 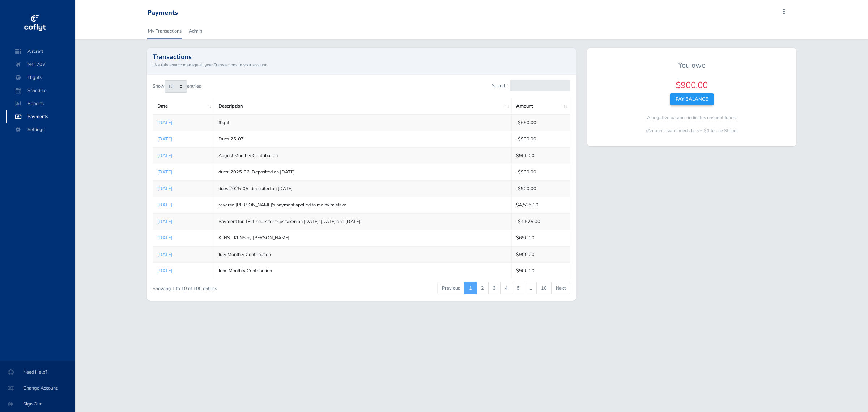 I want to click on td: June Monthly Contribution, so click(x=363, y=271).